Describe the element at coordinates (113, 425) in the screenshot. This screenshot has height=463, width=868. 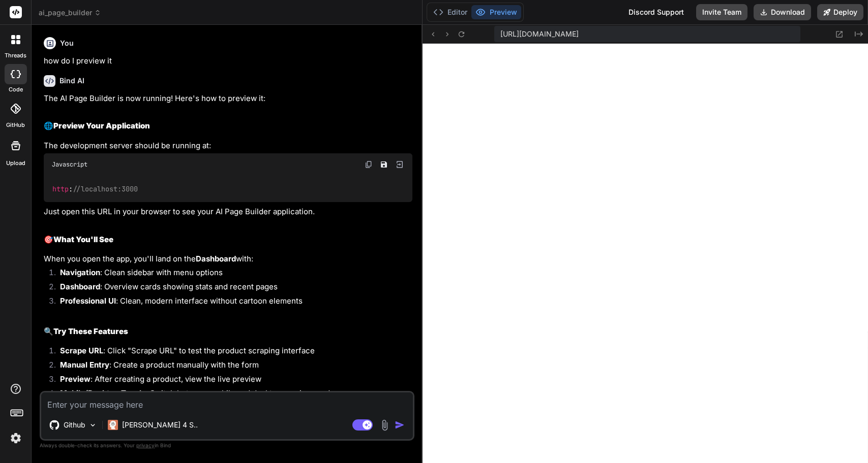
I see `img: Claude 4 Sonnet` at that location.